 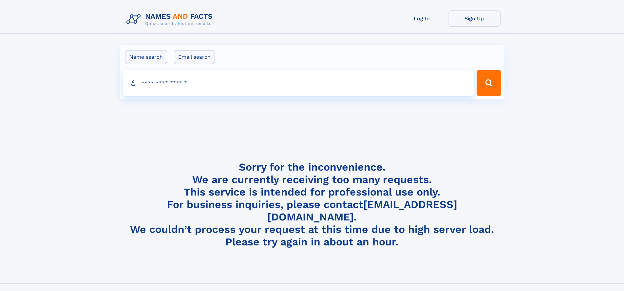 What do you see at coordinates (298, 83) in the screenshot?
I see `input: search input` at bounding box center [298, 83].